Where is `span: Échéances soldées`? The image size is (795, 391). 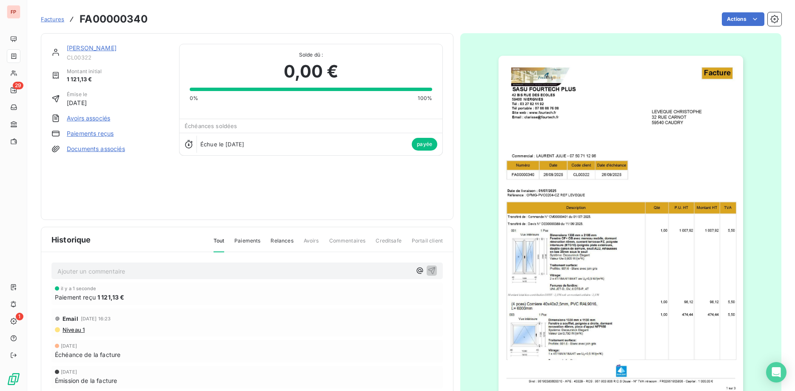 span: Échéances soldées is located at coordinates (211, 126).